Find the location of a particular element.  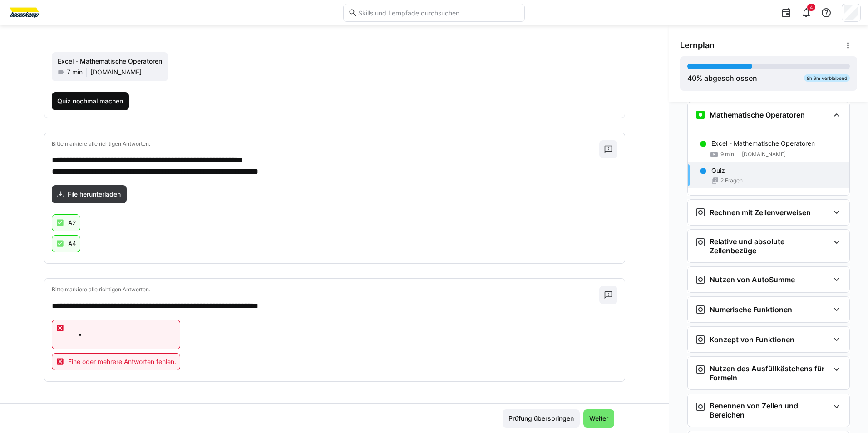

p: Quiz is located at coordinates (718, 170).